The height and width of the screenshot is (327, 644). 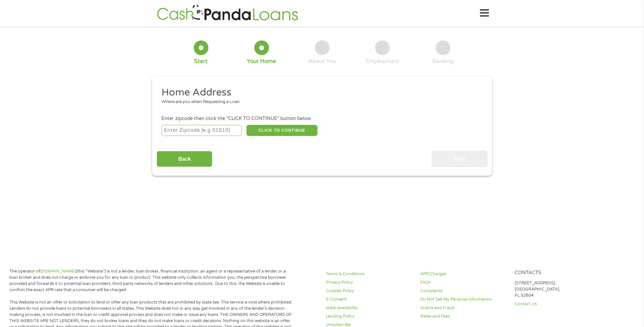 What do you see at coordinates (322, 61) in the screenshot?
I see `div: About You` at bounding box center [322, 61].